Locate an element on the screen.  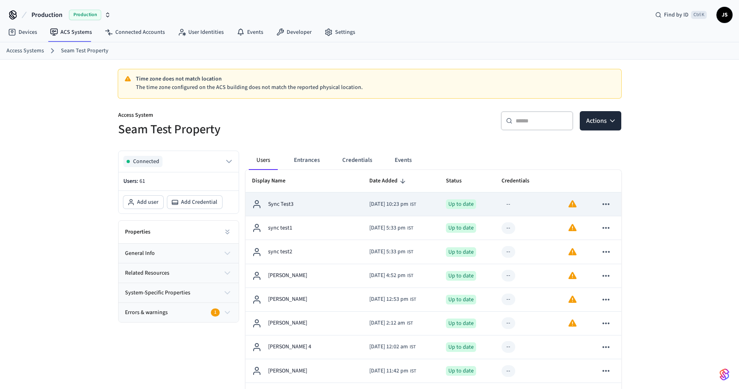
span: Date Added is located at coordinates (389, 181).